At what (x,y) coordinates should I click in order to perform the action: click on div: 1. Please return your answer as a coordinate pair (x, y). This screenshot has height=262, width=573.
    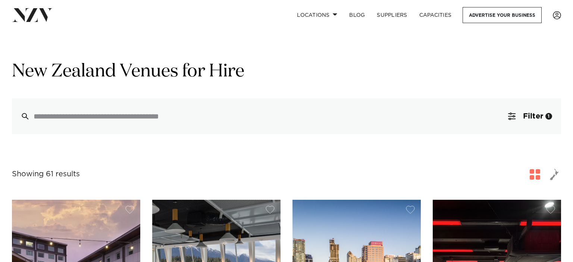
    Looking at the image, I should click on (549, 116).